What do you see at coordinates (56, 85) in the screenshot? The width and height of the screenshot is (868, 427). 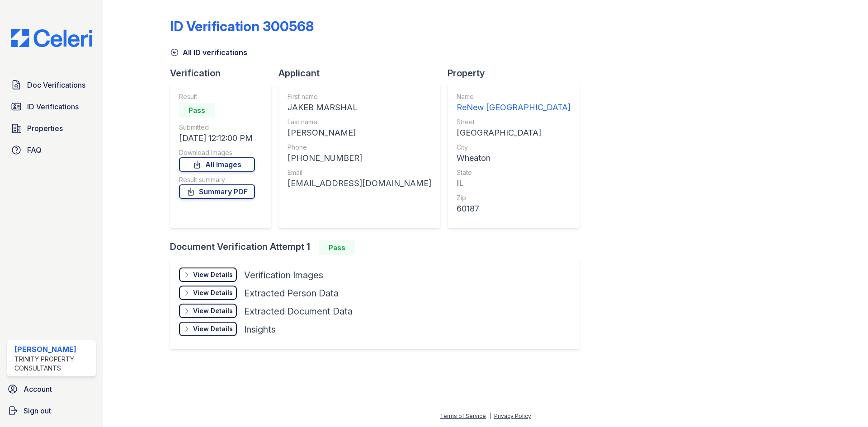 I see `span: Doc Verifications` at bounding box center [56, 85].